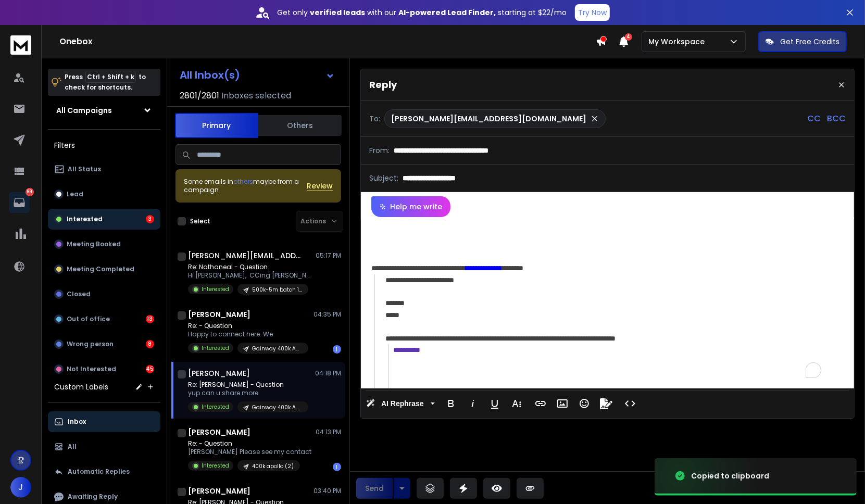  Describe the element at coordinates (327, 491) in the screenshot. I see `p: 03:40 PM` at that location.